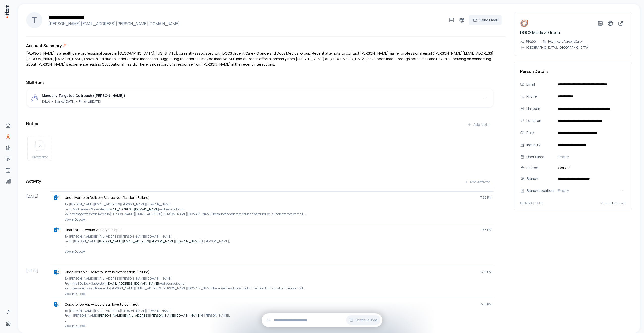 Image resolution: width=644 pixels, height=333 pixels. What do you see at coordinates (540, 121) in the screenshot?
I see `div: Location` at bounding box center [540, 121].